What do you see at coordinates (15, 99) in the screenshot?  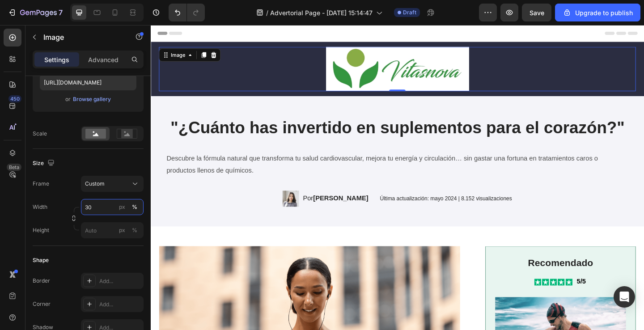 I see `div: 450` at bounding box center [15, 99].